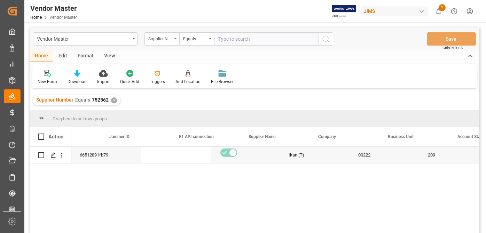  Describe the element at coordinates (344, 11) in the screenshot. I see `img: Exertis%20JAM%20-%20Email%20Logo.jpg_1722504956.jpg` at that location.